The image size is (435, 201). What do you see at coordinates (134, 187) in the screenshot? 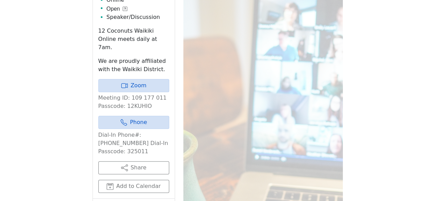
I see `button: Add to Calendar` at bounding box center [134, 187].